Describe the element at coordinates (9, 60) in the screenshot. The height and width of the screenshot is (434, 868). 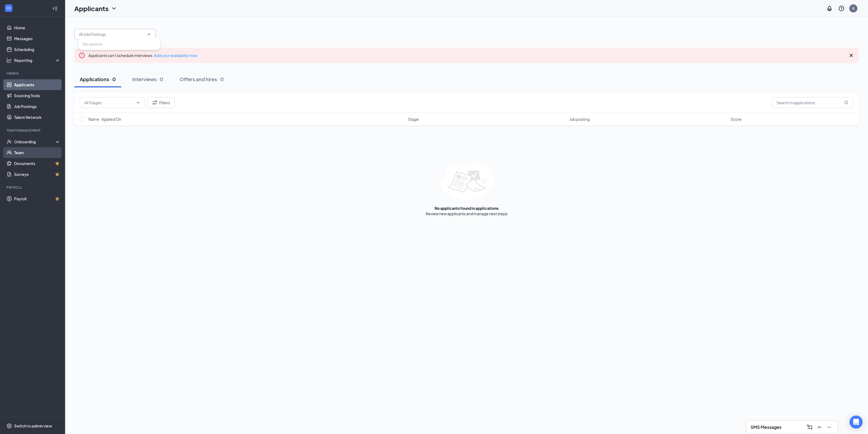
I see `svg: Analysis` at that location.